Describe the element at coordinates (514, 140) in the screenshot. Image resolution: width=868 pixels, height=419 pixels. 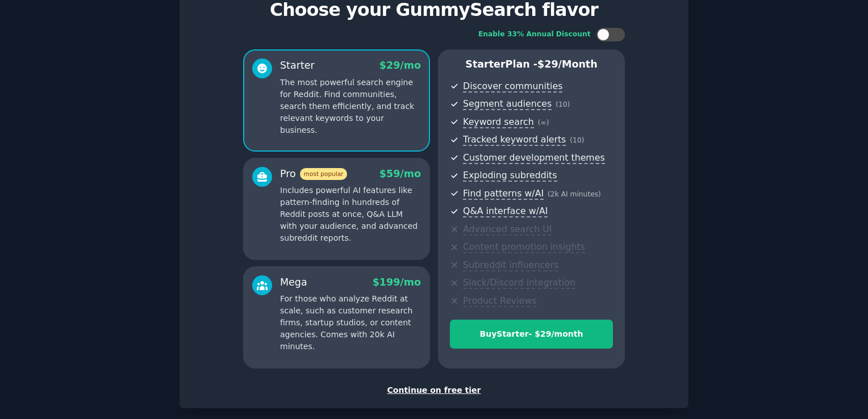
I see `span: Tracked keyword alerts` at that location.